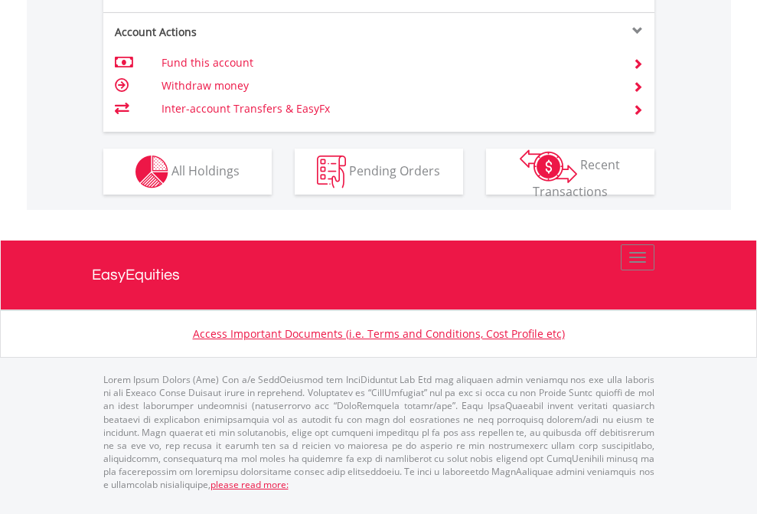 The height and width of the screenshot is (514, 757). I want to click on span: Pending Orders, so click(394, 170).